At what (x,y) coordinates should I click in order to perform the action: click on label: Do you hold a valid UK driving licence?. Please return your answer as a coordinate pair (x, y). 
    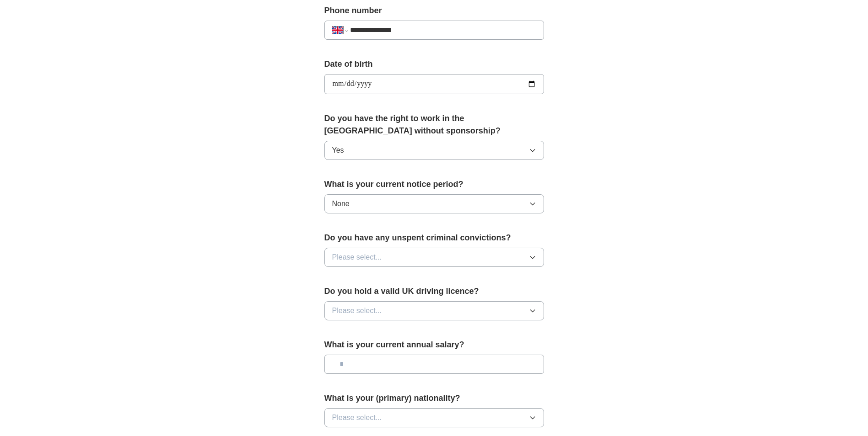
    Looking at the image, I should click on (434, 291).